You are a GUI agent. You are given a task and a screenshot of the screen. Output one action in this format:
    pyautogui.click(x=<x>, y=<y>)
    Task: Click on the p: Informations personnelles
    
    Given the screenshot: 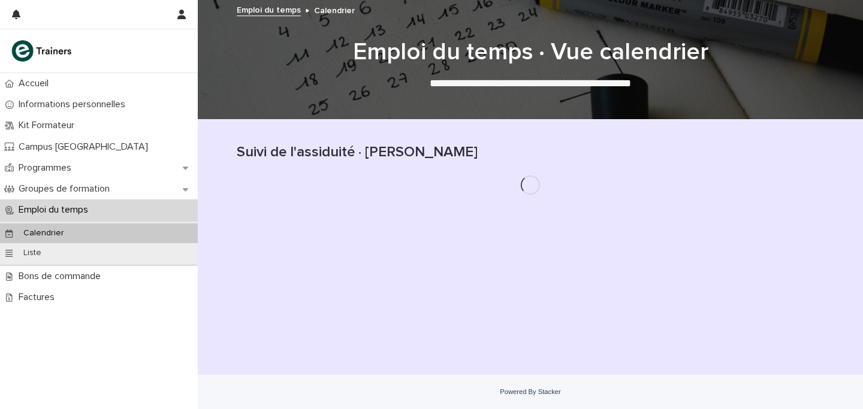 What is the action you would take?
    pyautogui.click(x=74, y=104)
    